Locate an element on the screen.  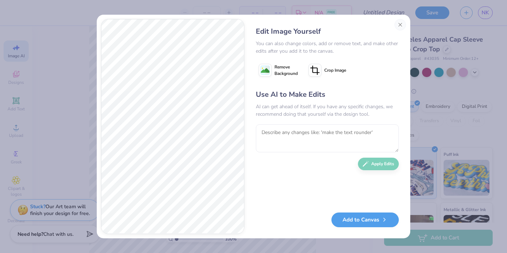
span: Crop Image is located at coordinates (335, 70).